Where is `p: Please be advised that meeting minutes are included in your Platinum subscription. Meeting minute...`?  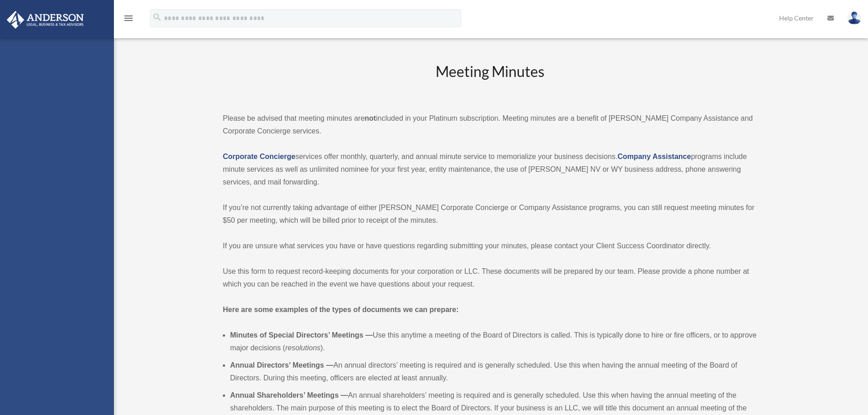 p: Please be advised that meeting minutes are included in your Platinum subscription. Meeting minute... is located at coordinates (490, 125).